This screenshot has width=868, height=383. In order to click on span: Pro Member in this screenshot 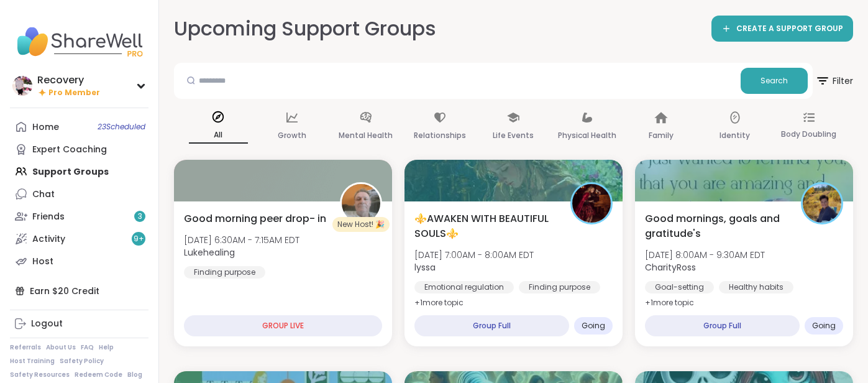, I will do `click(74, 93)`.